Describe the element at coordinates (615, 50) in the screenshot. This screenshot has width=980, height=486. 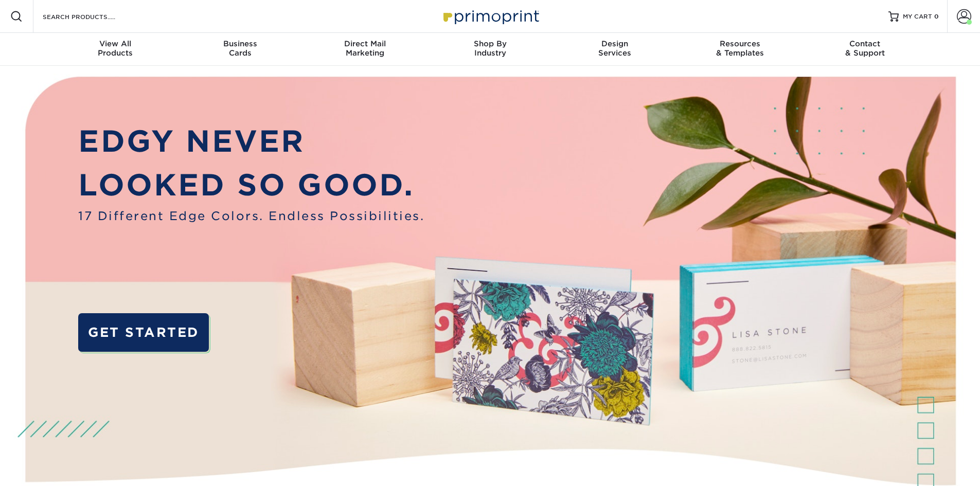
I see `a: DesignServices` at that location.